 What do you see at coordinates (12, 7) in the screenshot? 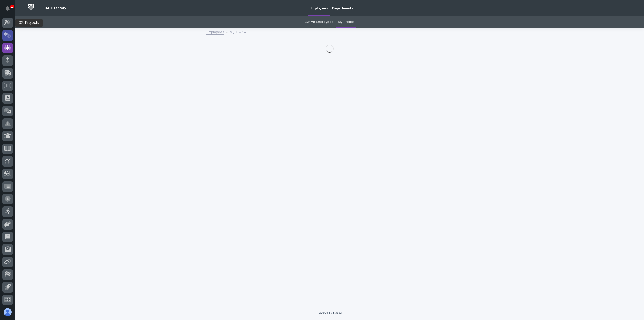
I see `p: 1` at bounding box center [12, 7].